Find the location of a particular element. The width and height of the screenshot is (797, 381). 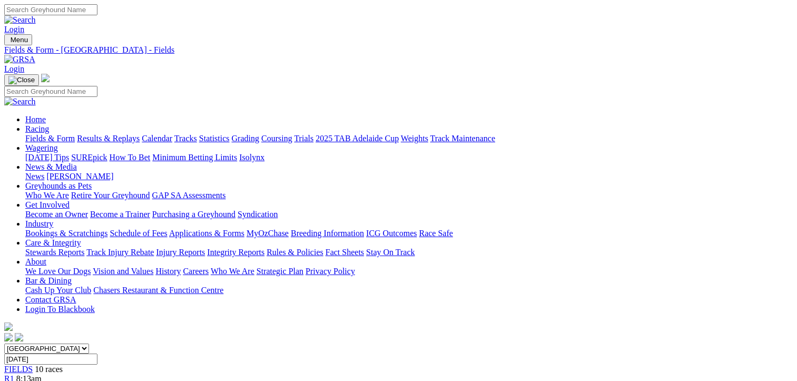

a: Results & Replays is located at coordinates (108, 138).